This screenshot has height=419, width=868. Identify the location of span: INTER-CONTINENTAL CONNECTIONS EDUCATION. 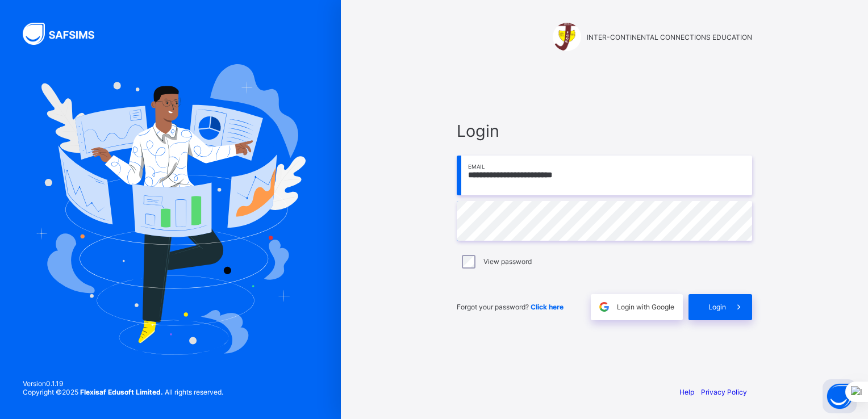
(669, 37).